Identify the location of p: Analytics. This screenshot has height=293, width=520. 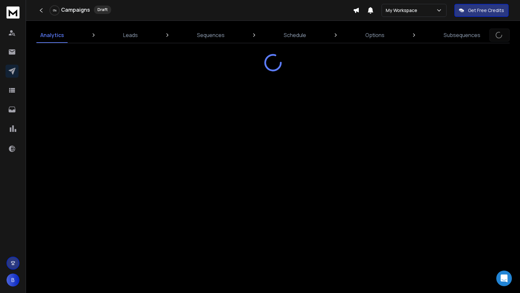
(52, 35).